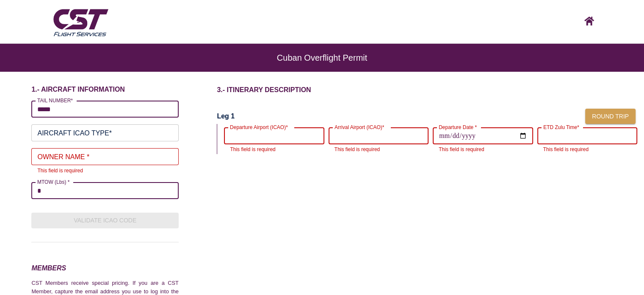 This screenshot has width=644, height=295. I want to click on label: Departure Date *, so click(458, 127).